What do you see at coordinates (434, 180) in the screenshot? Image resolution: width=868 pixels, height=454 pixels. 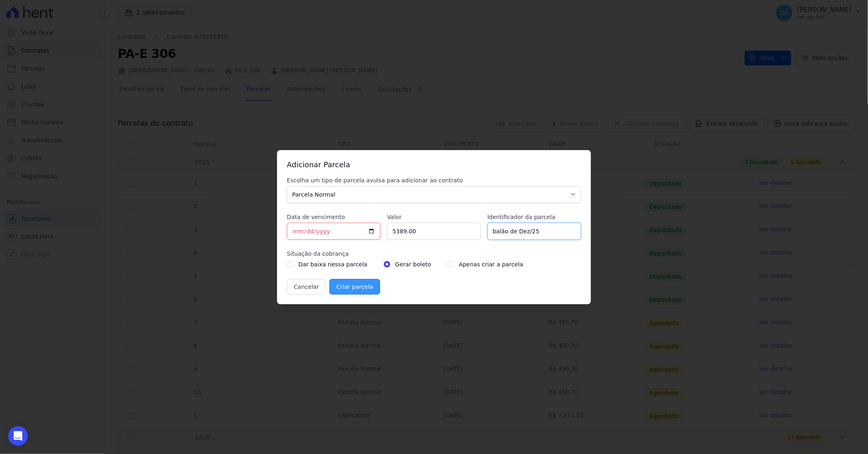 I see `label: Escolha um tipo de parcela avulsa para adicionar ao contrato` at bounding box center [434, 180].